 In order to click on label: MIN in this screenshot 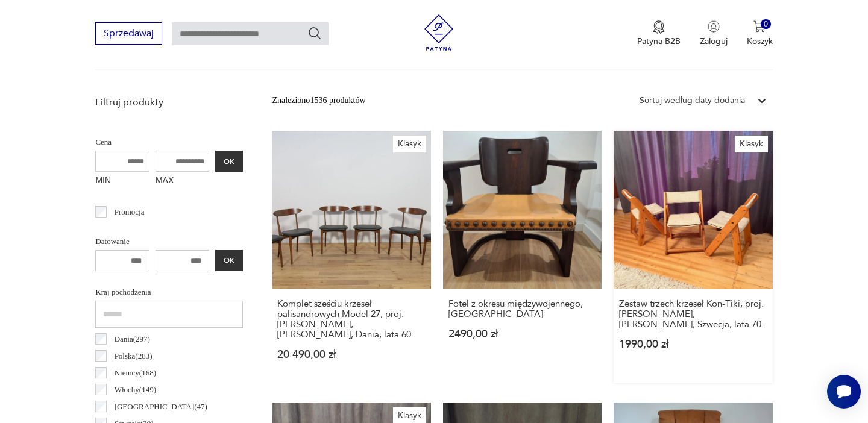, I will do `click(122, 181)`.